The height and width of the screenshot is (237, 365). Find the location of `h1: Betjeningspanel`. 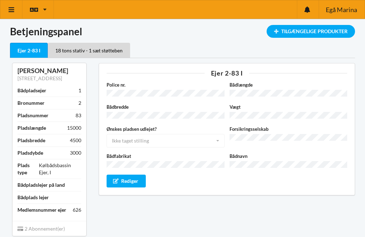

h1: Betjeningspanel is located at coordinates (183, 31).